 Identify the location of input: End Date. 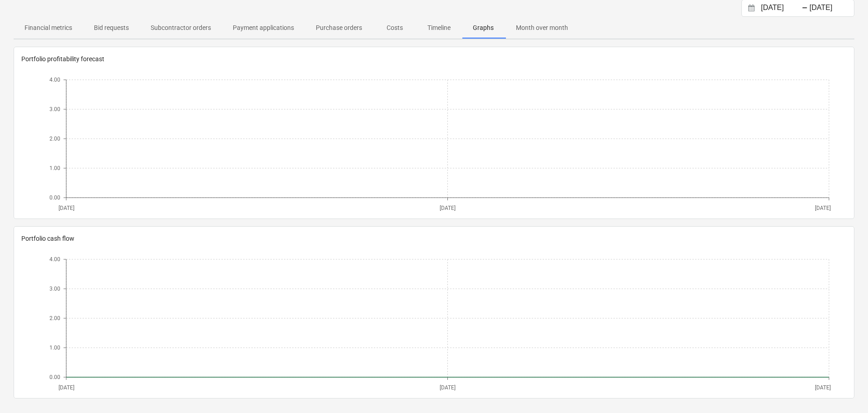
(831, 8).